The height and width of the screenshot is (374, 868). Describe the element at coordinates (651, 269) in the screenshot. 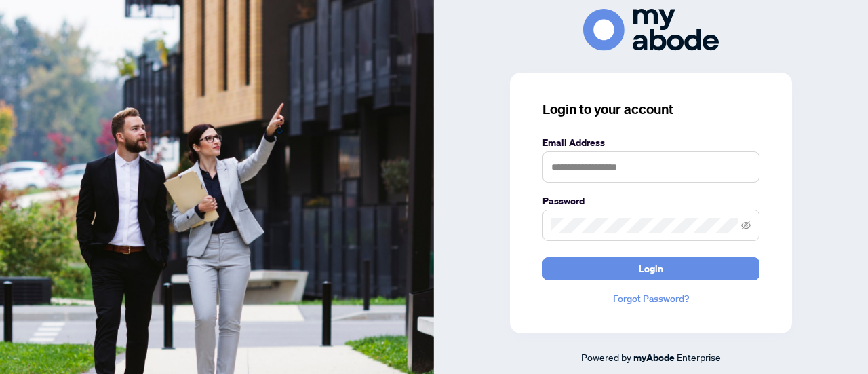

I see `button: Login` at that location.